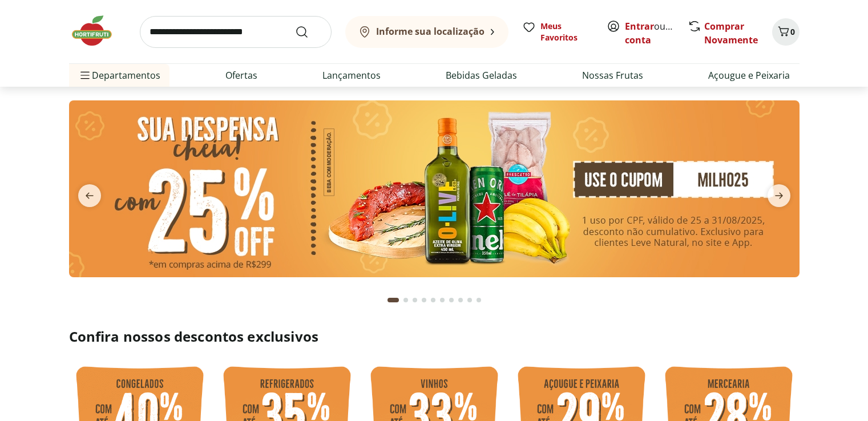 The image size is (868, 421). Describe the element at coordinates (470, 300) in the screenshot. I see `button: Go to page 9 from fs-carousel` at that location.